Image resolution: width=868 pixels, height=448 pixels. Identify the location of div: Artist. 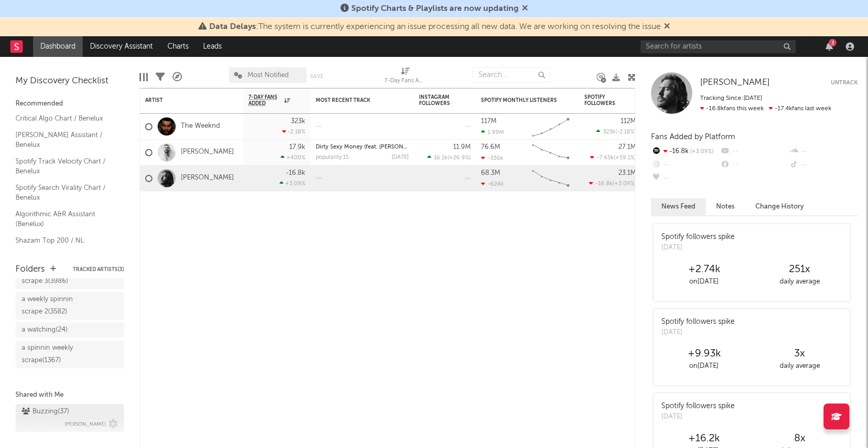
(184, 100).